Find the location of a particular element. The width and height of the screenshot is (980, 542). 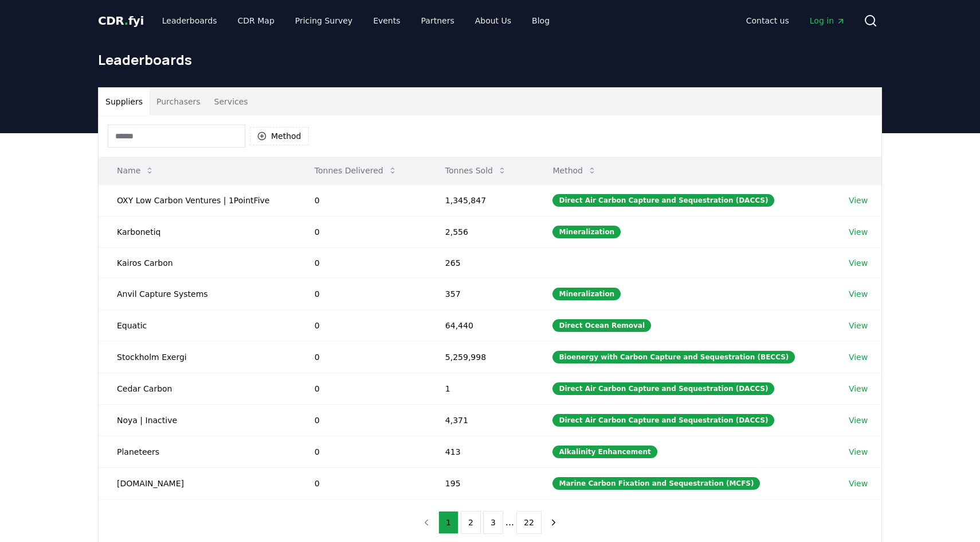

td: 195 is located at coordinates (481, 483).